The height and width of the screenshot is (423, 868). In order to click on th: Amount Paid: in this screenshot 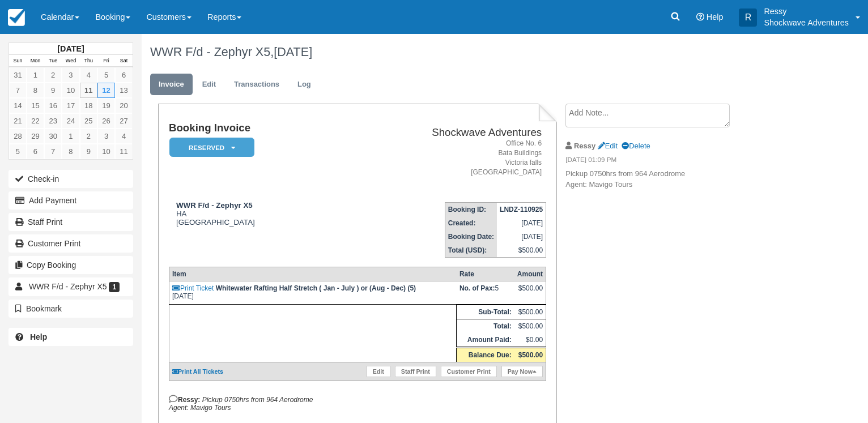, I will do `click(486, 340)`.